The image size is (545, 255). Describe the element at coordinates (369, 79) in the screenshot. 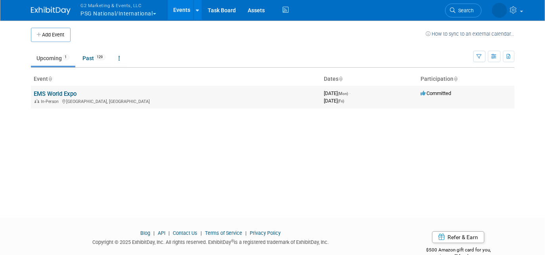

I see `th: Dates` at that location.